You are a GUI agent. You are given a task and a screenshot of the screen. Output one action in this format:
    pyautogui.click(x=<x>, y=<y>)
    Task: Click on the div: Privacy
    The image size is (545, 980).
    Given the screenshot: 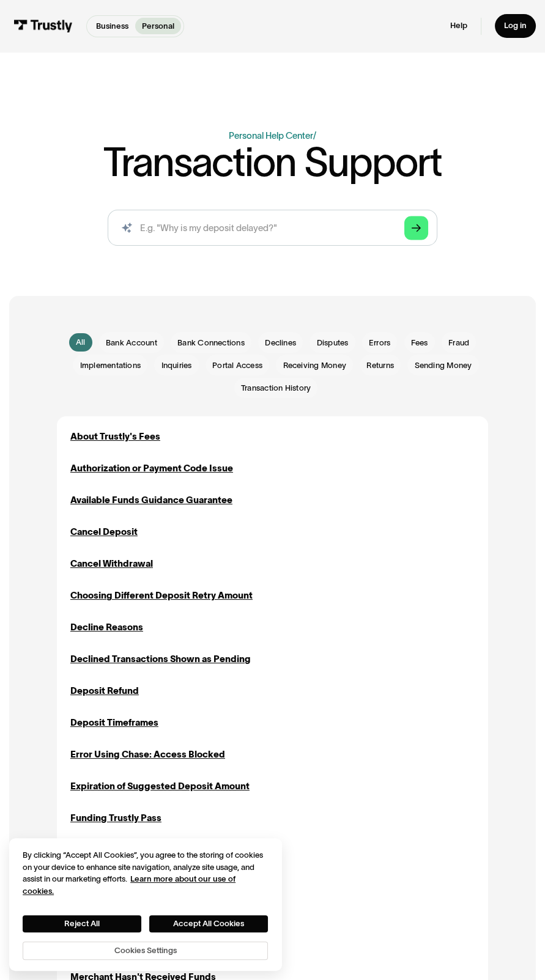 What is the action you would take?
    pyautogui.click(x=145, y=904)
    